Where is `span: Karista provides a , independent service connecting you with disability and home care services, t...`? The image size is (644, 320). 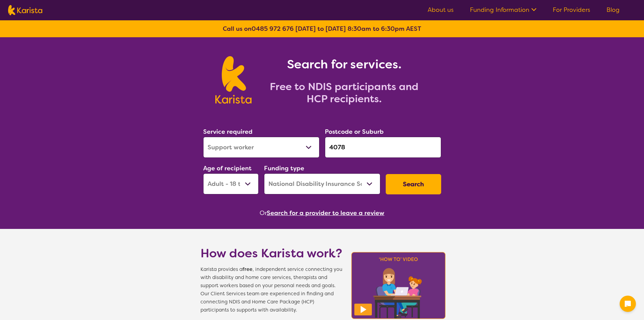 span: Karista provides a , independent service connecting you with disability and home care services, t... is located at coordinates (271, 290).